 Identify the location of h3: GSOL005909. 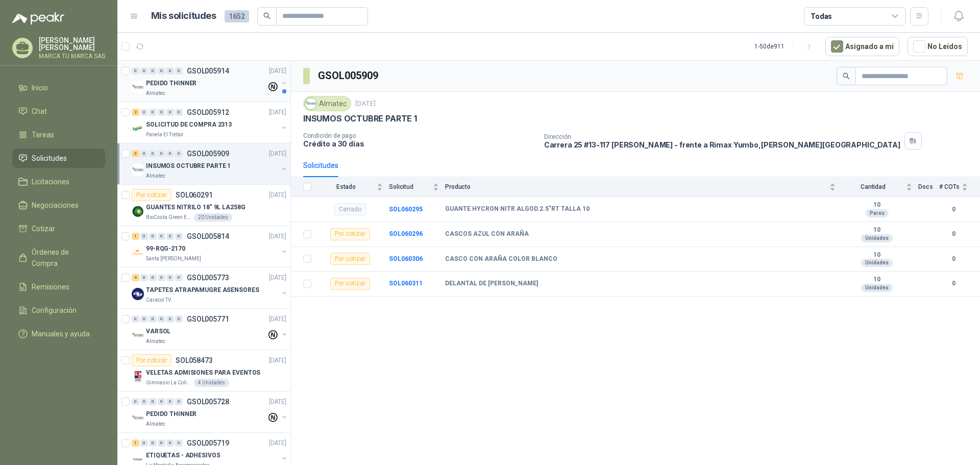
(348, 75).